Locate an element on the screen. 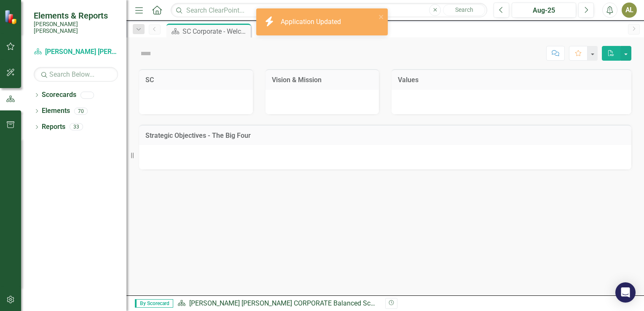  span: By Scorecard is located at coordinates (154, 303).